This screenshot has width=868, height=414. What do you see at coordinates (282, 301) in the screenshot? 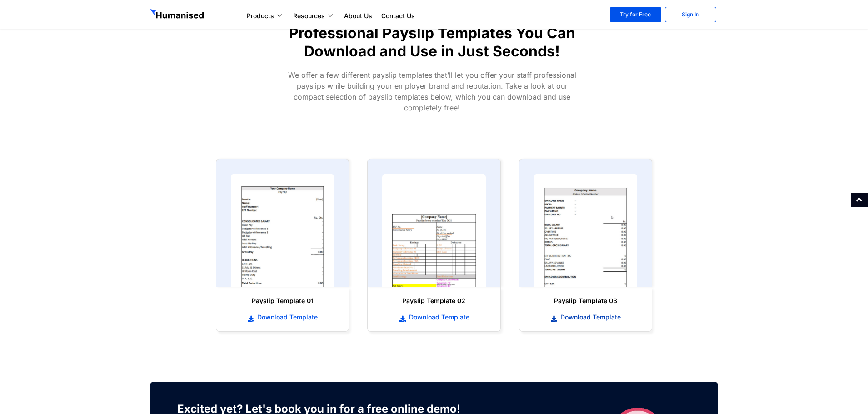
I see `h6: Payslip Template 01` at bounding box center [282, 301].